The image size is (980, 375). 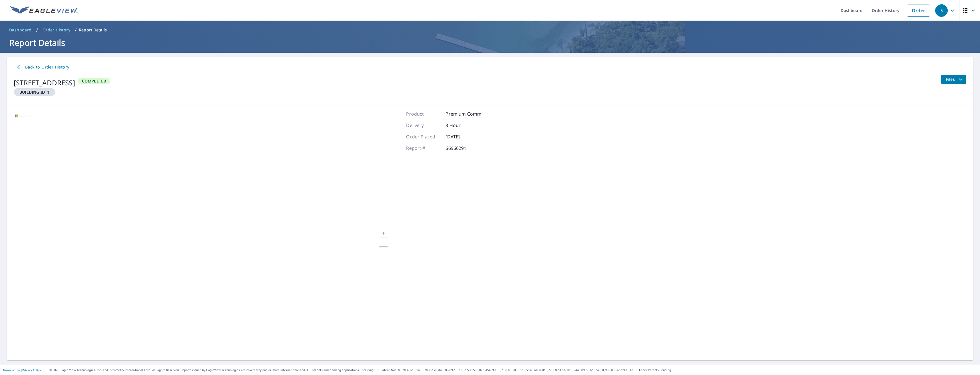 What do you see at coordinates (34, 92) in the screenshot?
I see `span: 1` at bounding box center [34, 92].